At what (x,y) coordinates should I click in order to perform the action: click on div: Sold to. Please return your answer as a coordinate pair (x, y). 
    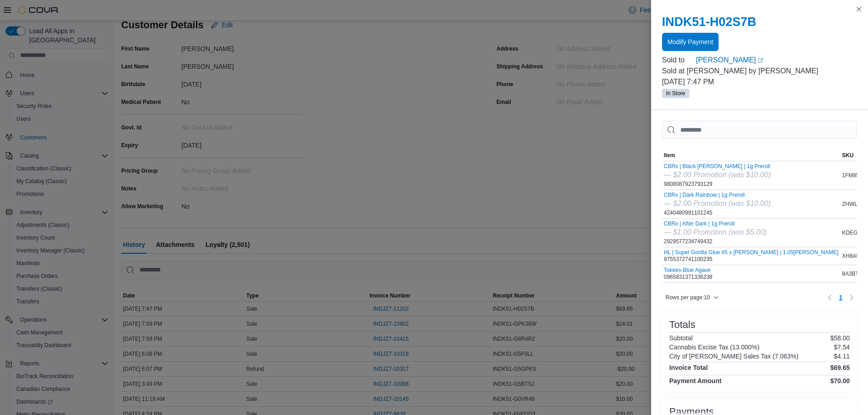
    Looking at the image, I should click on (679, 60).